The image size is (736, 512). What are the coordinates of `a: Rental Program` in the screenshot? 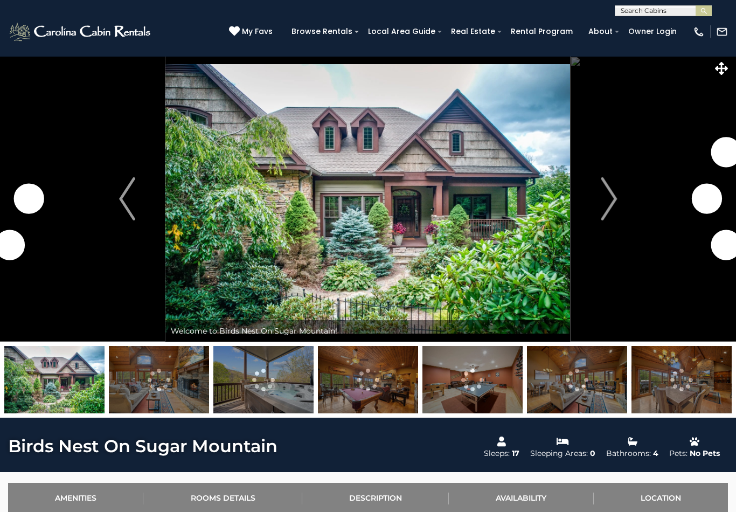 It's located at (541, 31).